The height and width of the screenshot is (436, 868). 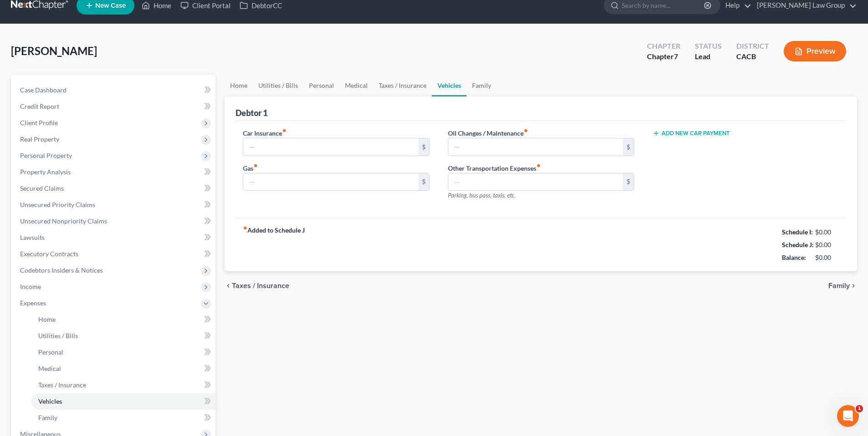 I want to click on div: Lead, so click(x=708, y=57).